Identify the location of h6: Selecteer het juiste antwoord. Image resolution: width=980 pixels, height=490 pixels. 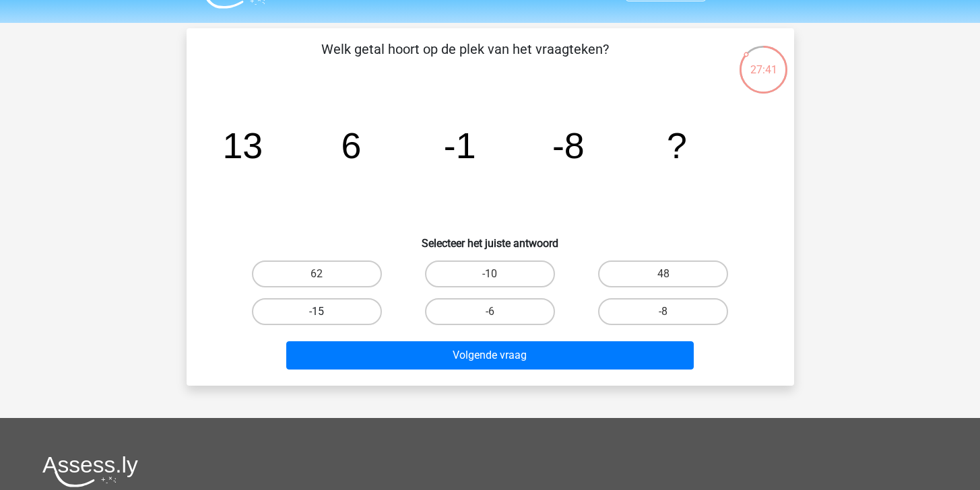
(490, 238).